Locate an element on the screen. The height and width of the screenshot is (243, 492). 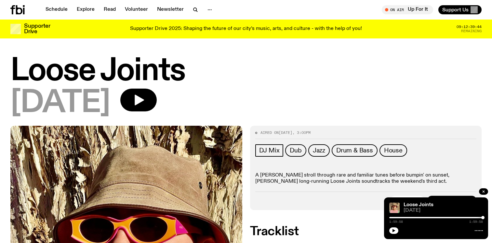
button: Support Us is located at coordinates (460, 10).